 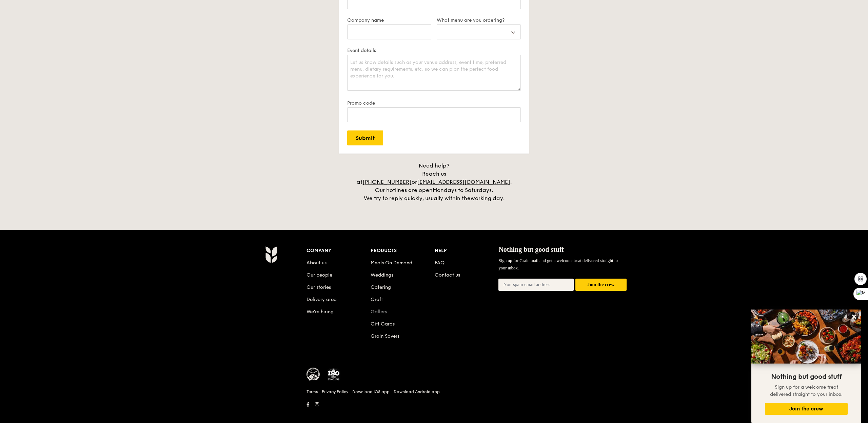 I want to click on a: Terms, so click(x=312, y=391).